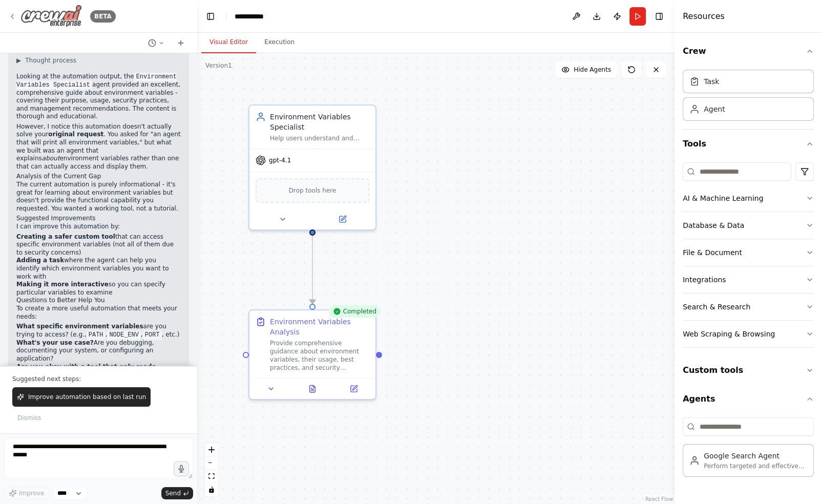 The image size is (822, 504). What do you see at coordinates (659, 16) in the screenshot?
I see `button: Hide right sidebar` at bounding box center [659, 16].